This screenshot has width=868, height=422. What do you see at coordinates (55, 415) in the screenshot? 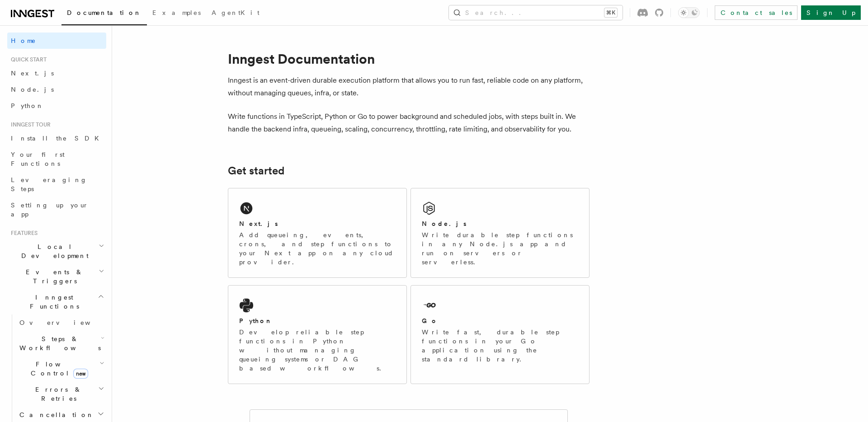
I see `span: Cancellation` at bounding box center [55, 415].